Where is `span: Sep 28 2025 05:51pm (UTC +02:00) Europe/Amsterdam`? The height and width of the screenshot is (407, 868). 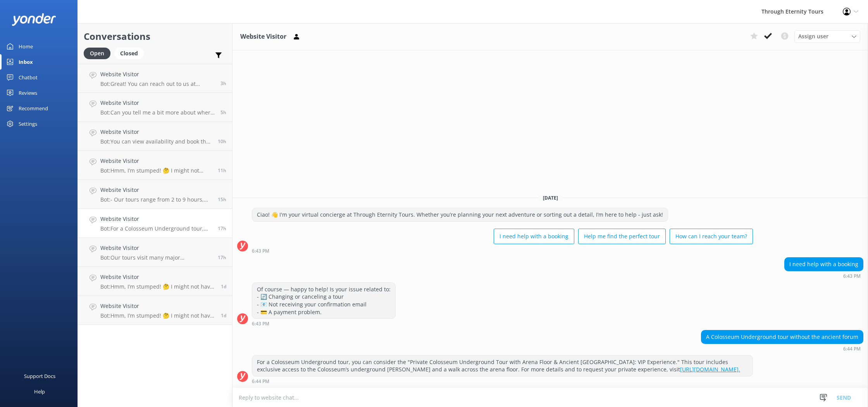
span: Sep 28 2025 05:51pm (UTC +02:00) Europe/Amsterdam is located at coordinates (222, 257).